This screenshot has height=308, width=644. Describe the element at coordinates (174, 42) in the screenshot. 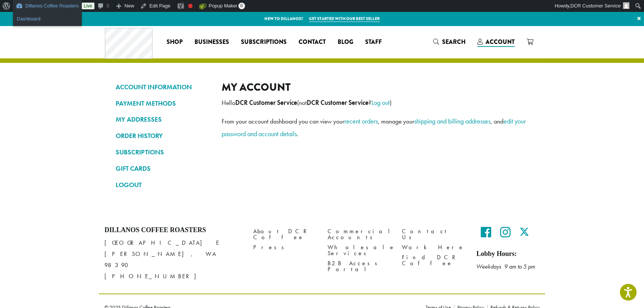

I see `span: Shop` at that location.